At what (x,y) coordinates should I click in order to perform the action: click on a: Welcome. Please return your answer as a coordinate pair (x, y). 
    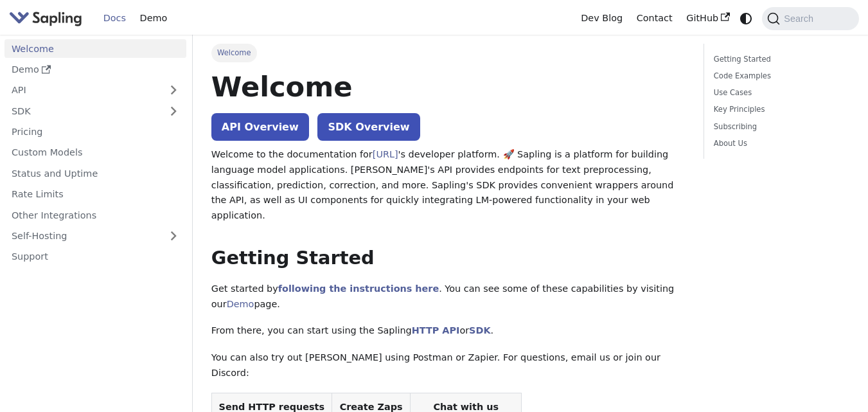
    Looking at the image, I should click on (95, 48).